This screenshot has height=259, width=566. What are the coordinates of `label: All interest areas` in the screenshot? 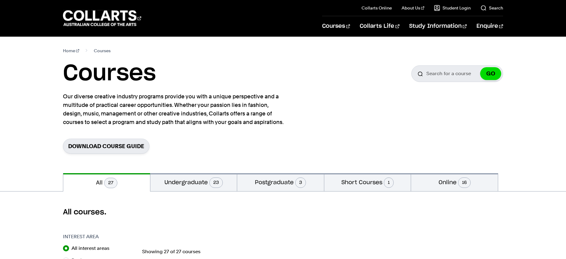 It's located at (93, 248).